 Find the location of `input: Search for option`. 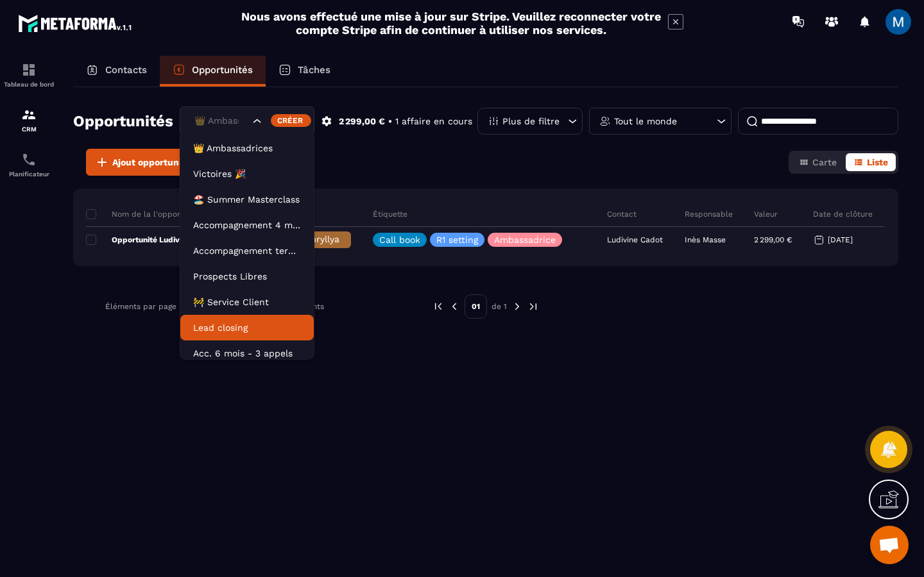

input: Search for option is located at coordinates (220, 122).